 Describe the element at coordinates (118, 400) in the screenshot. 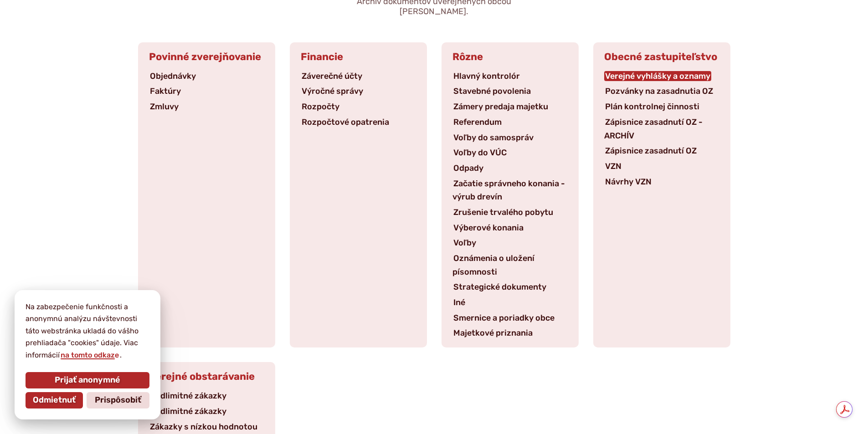

I see `button: Prispôsobiť` at that location.